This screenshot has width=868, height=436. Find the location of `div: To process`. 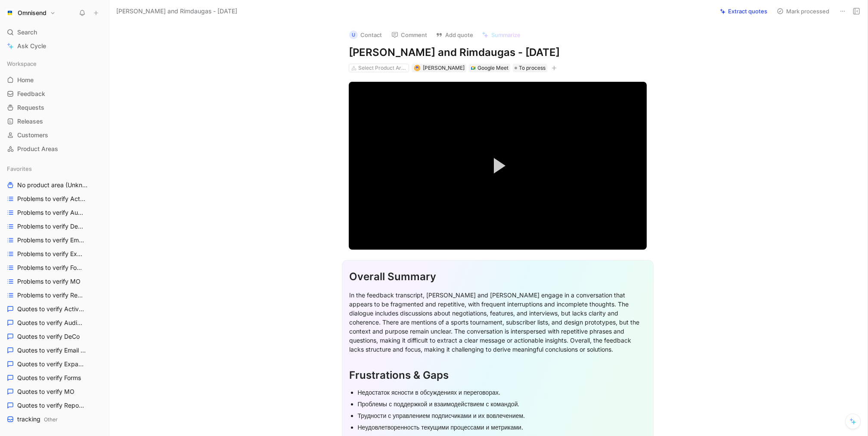

div: To process is located at coordinates (530, 68).